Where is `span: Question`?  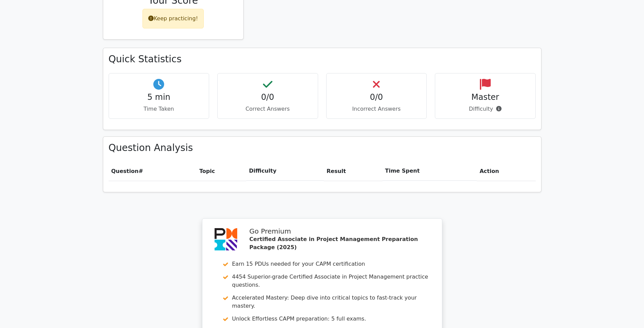 span: Question is located at coordinates (125, 170).